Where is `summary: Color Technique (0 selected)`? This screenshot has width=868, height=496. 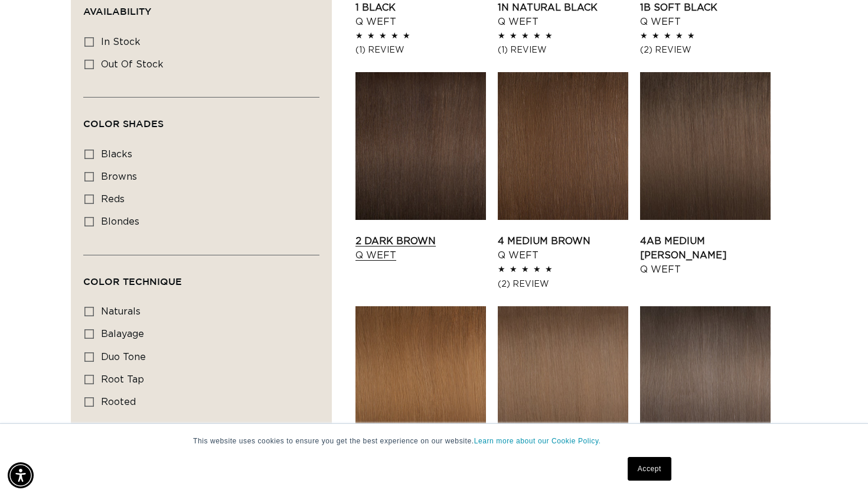
summary: Color Technique (0 selected) is located at coordinates (202, 277).